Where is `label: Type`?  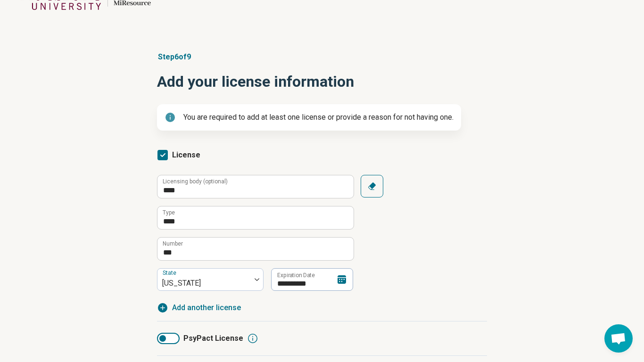 label: Type is located at coordinates (169, 213).